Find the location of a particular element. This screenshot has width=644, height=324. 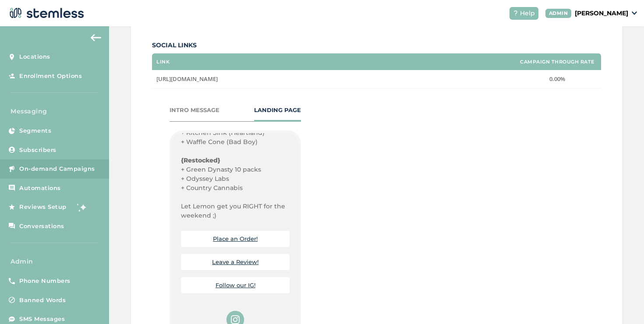

div: LANDING PAGE is located at coordinates (277, 110).